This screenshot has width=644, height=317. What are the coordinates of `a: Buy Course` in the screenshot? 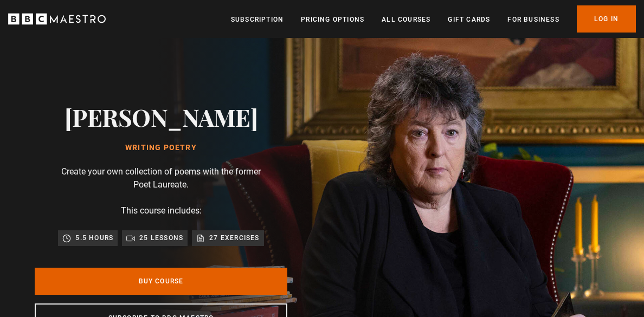 It's located at (161, 281).